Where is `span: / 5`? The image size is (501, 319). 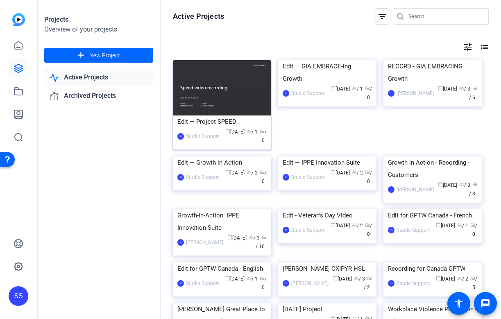
span: / 5 is located at coordinates (473, 283).